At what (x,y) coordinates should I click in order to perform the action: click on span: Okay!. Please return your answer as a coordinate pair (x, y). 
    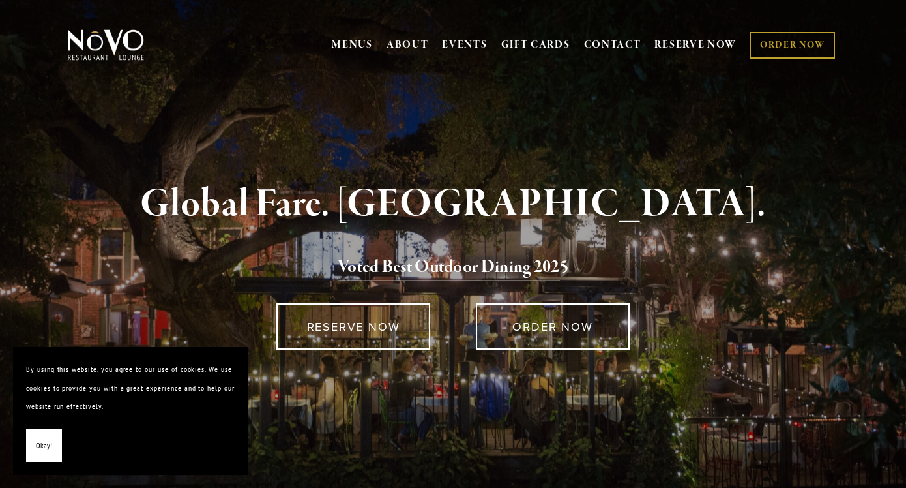
    Looking at the image, I should click on (44, 445).